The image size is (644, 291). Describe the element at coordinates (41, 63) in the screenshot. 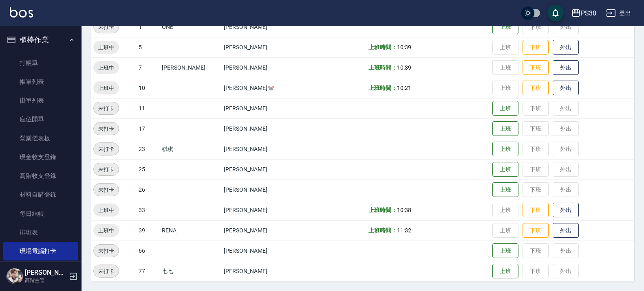

I see `a: 打帳單` at that location.